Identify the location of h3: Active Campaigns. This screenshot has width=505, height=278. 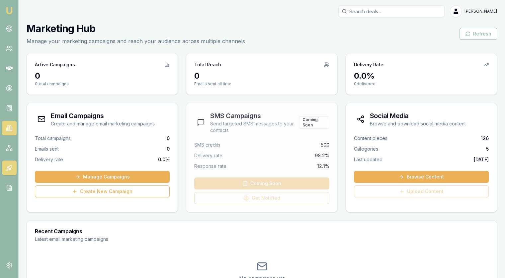
(55, 65).